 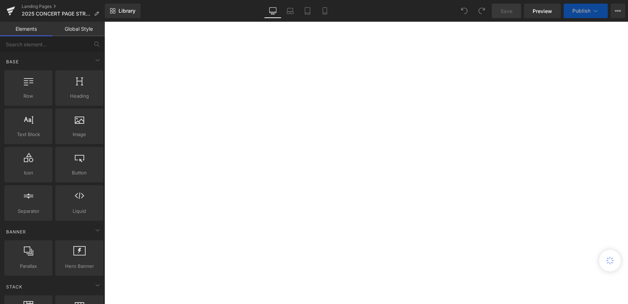 I want to click on button: Undo, so click(x=465, y=11).